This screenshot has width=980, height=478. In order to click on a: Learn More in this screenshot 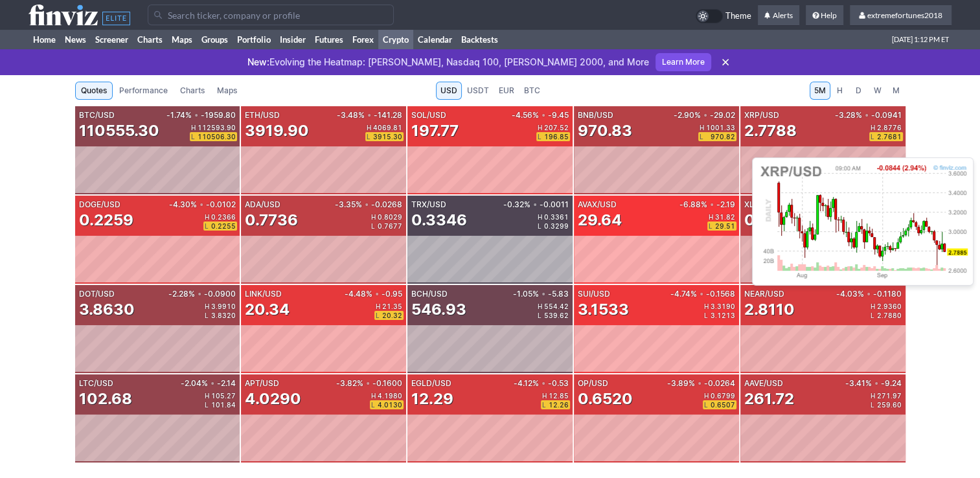, I will do `click(683, 62)`.